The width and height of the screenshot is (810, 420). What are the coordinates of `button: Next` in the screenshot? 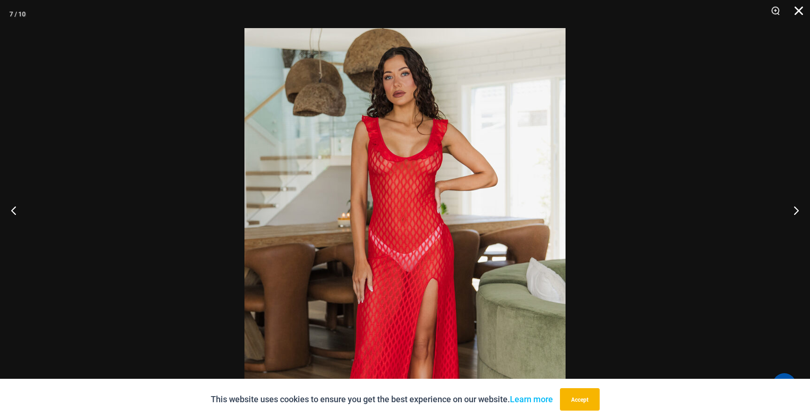 It's located at (793, 210).